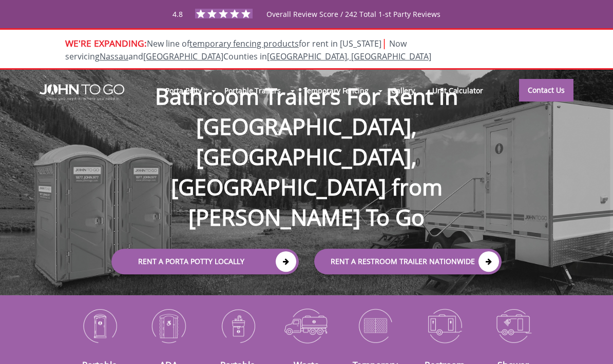 The width and height of the screenshot is (613, 364). Describe the element at coordinates (178, 14) in the screenshot. I see `span: 4.8` at that location.